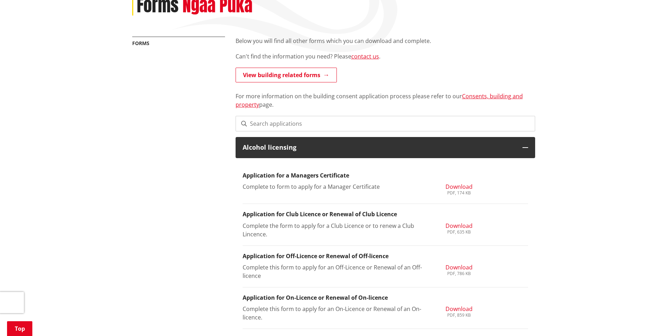  Describe the element at coordinates (459, 189) in the screenshot. I see `a: Download PDF, 174 KB` at that location.